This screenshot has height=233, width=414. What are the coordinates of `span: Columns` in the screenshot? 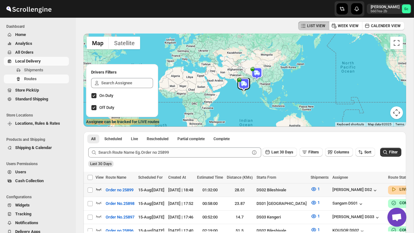 It's located at (341, 152).